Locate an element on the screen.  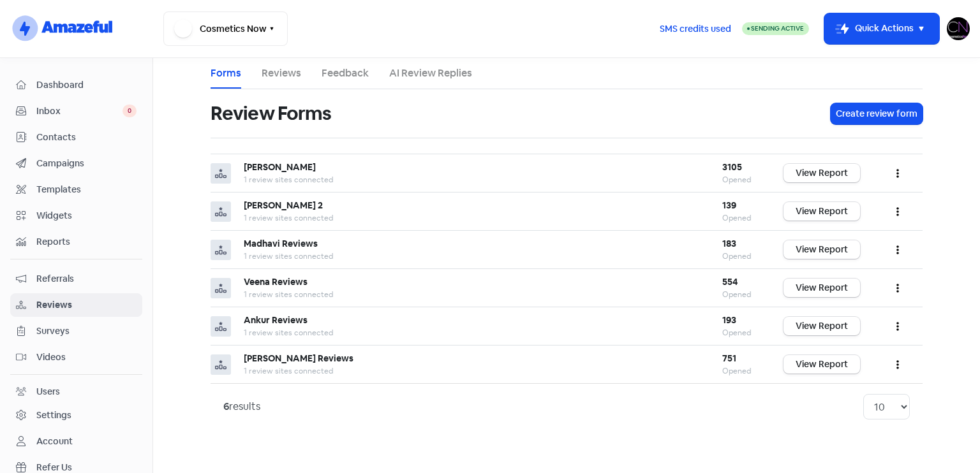
b: 139 is located at coordinates (729, 205).